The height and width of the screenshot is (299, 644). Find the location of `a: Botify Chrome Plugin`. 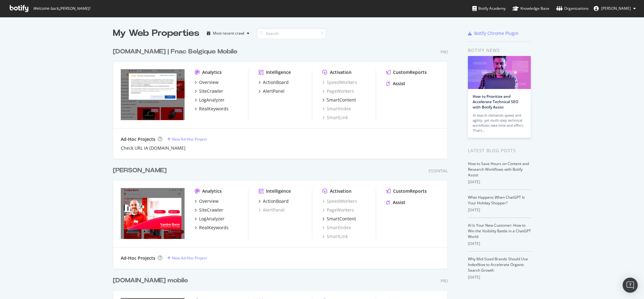

a: Botify Chrome Plugin is located at coordinates (493, 33).